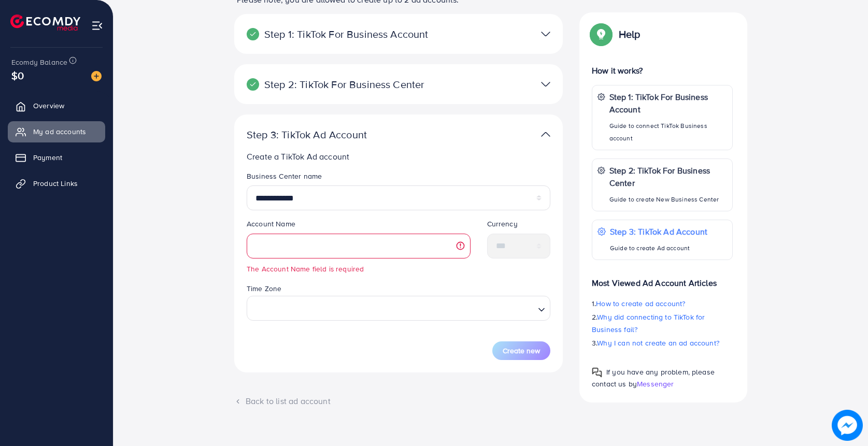  I want to click on label: Time Zone, so click(264, 288).